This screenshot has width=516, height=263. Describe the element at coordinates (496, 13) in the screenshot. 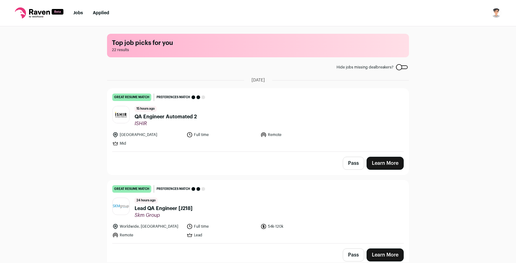

I see `img: 14478034-medium_jpg` at that location.